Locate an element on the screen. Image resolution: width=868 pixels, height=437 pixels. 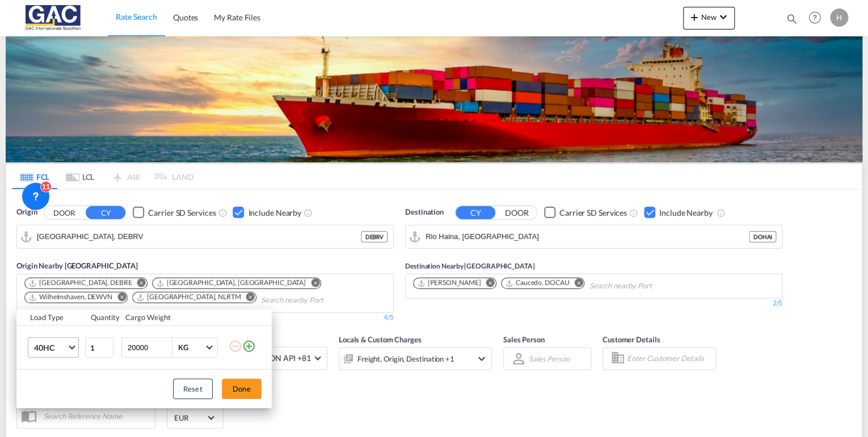
th: Load Type is located at coordinates (50, 317).